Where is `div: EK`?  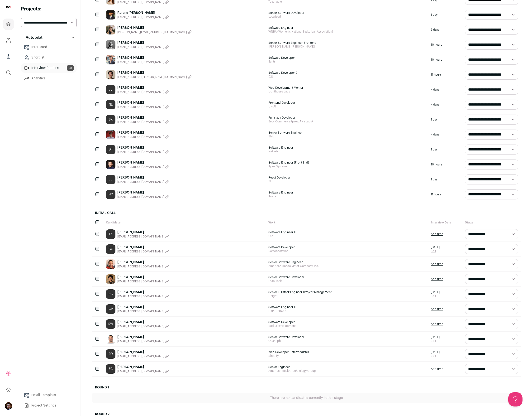
div: EK is located at coordinates (111, 235).